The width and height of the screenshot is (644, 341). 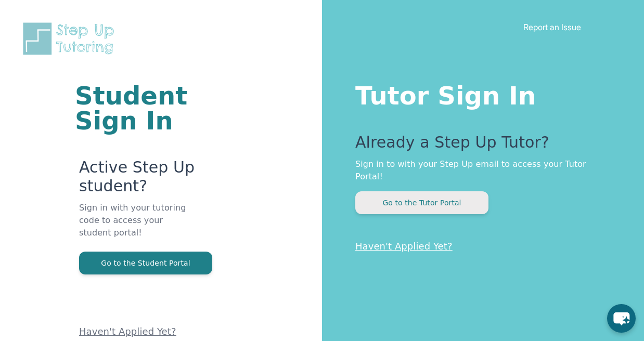 I want to click on p: Sign in with your tutoring code to access your student portal!, so click(x=138, y=227).